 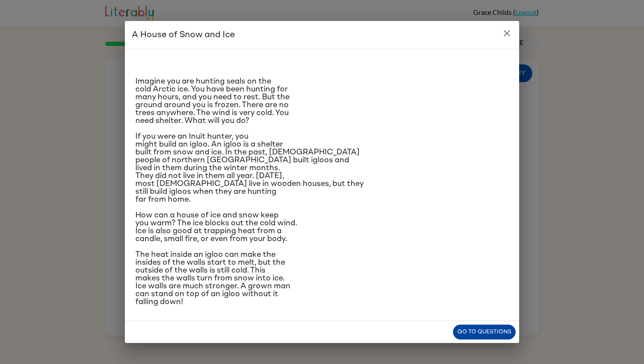 I want to click on span: How can a house of ice and snow keep you warm? The ice blocks out the cold wind. Ice is also good..., so click(x=216, y=227).